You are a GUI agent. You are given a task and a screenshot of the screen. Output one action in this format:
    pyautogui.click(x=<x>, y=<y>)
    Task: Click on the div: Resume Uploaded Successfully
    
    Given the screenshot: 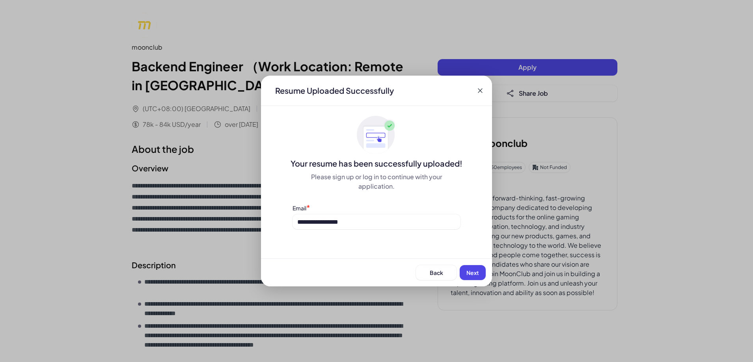 What is the action you would take?
    pyautogui.click(x=334, y=91)
    